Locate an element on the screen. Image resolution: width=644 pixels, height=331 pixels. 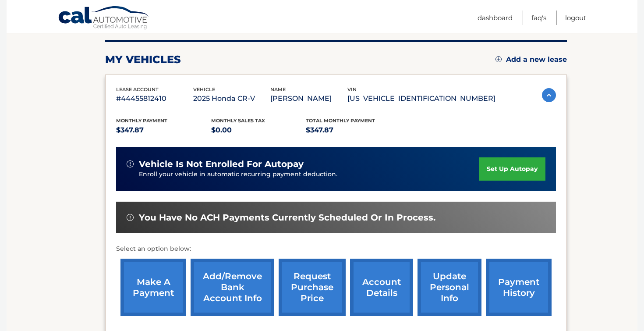
a: request purchase price is located at coordinates (312, 288).